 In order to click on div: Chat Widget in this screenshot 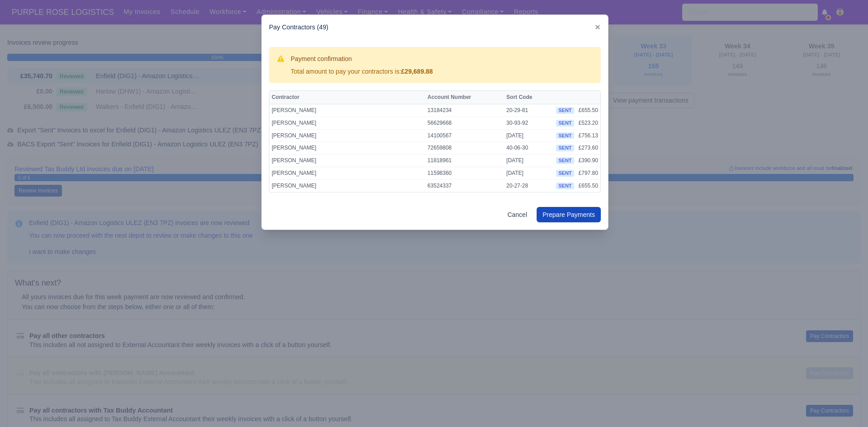, I will do `click(845, 406)`.